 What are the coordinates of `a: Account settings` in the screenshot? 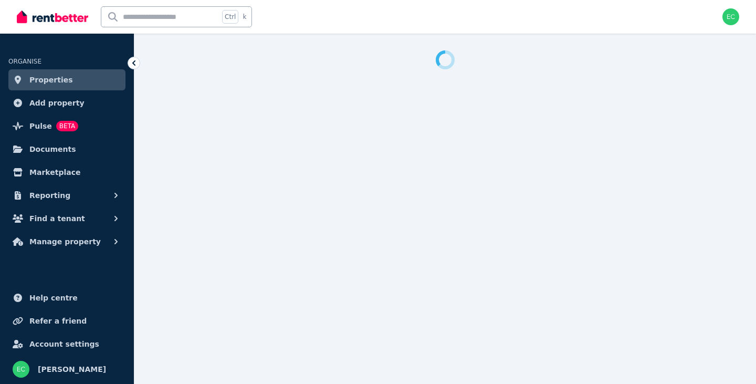 It's located at (67, 344).